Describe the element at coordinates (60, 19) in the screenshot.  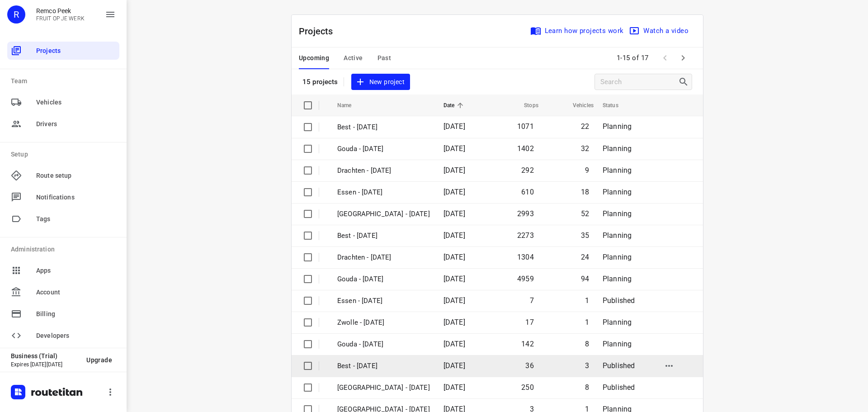
I see `p: FRUIT OP JE WERK` at that location.